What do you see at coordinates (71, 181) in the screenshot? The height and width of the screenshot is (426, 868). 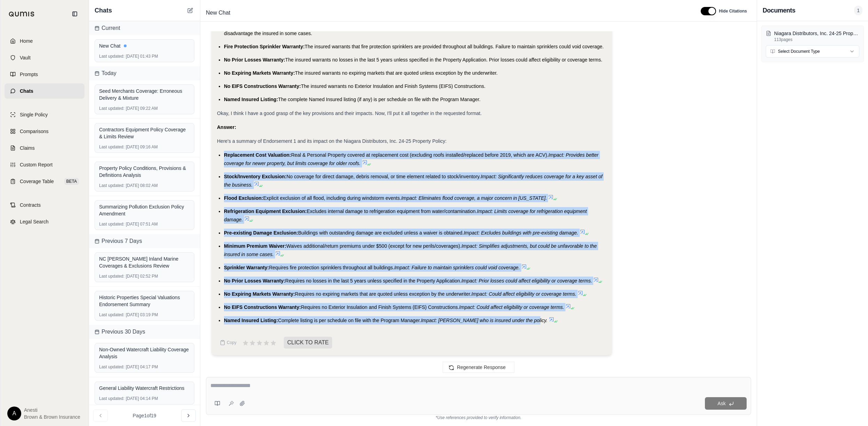 I see `span: BETA` at bounding box center [71, 181].